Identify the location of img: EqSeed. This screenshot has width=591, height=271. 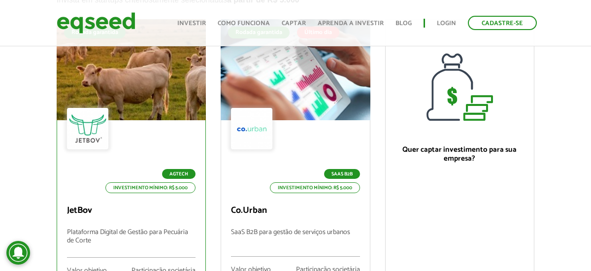
(96, 23).